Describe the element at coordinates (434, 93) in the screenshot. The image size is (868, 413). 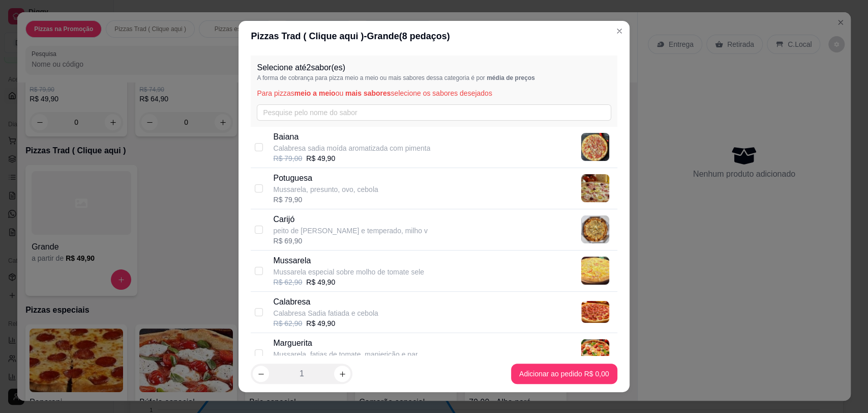
I see `p: Para pizzas ou selecione os sabores desejados` at that location.